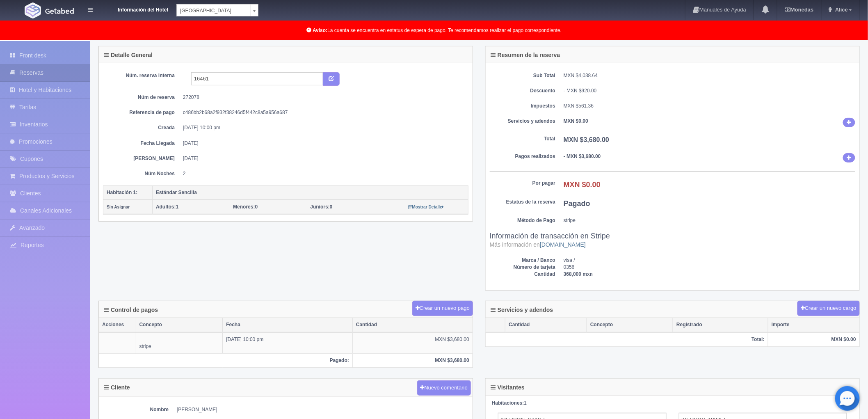 This screenshot has width=868, height=419. I want to click on strong: Habitaciones:, so click(508, 403).